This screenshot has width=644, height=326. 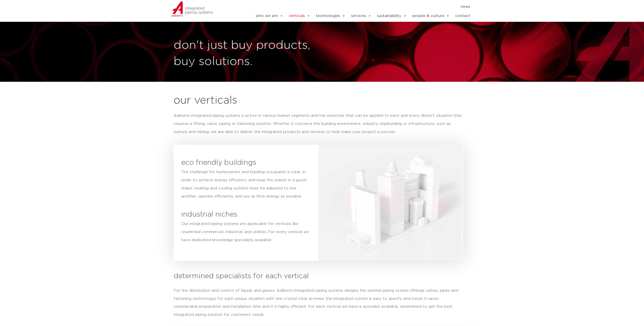 I want to click on h3: determined specialists for each vertical, so click(x=318, y=276).